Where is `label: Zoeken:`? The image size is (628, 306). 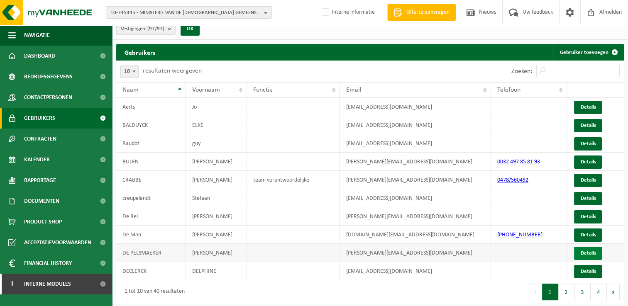 label: Zoeken: is located at coordinates (522, 71).